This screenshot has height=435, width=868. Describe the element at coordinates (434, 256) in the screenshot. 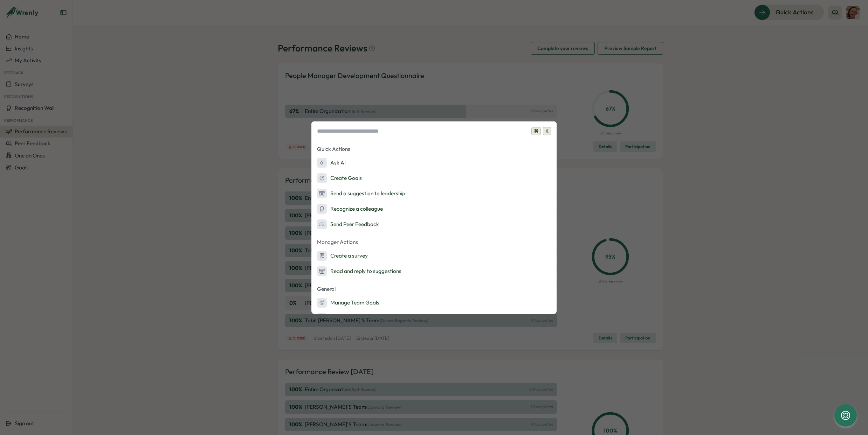

I see `button: Create a survey` at that location.